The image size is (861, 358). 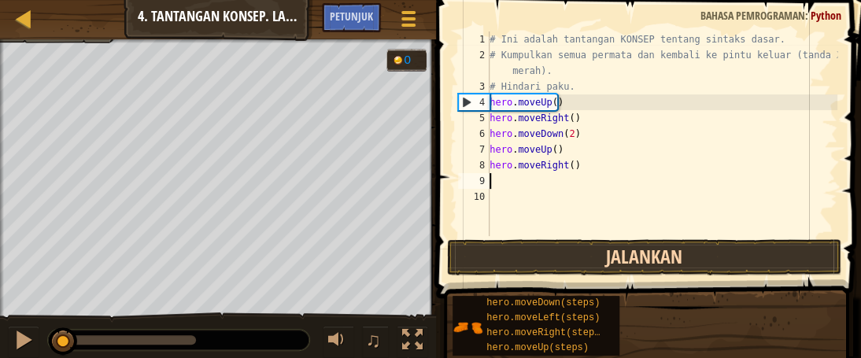 What do you see at coordinates (826, 15) in the screenshot?
I see `span: Python` at bounding box center [826, 15].